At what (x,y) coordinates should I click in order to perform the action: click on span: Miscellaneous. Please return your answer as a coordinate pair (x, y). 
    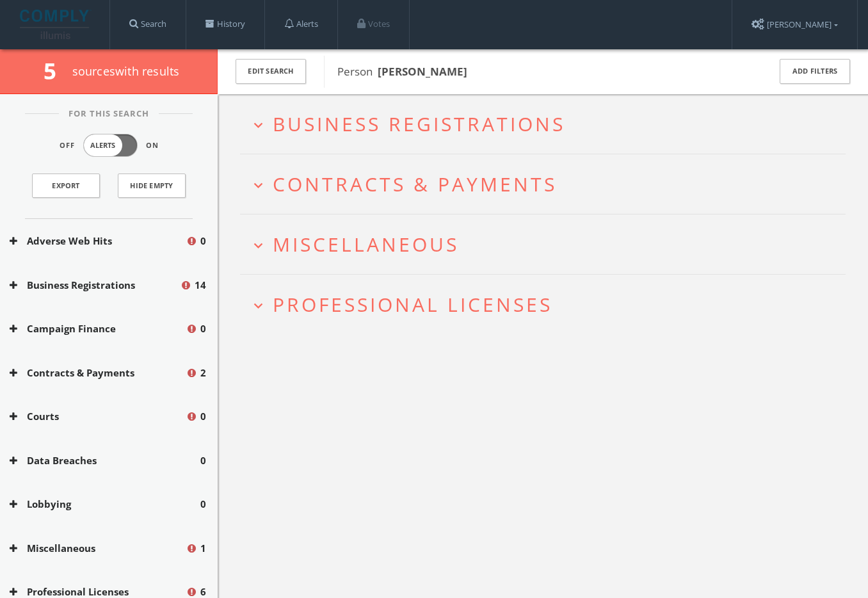
    Looking at the image, I should click on (366, 244).